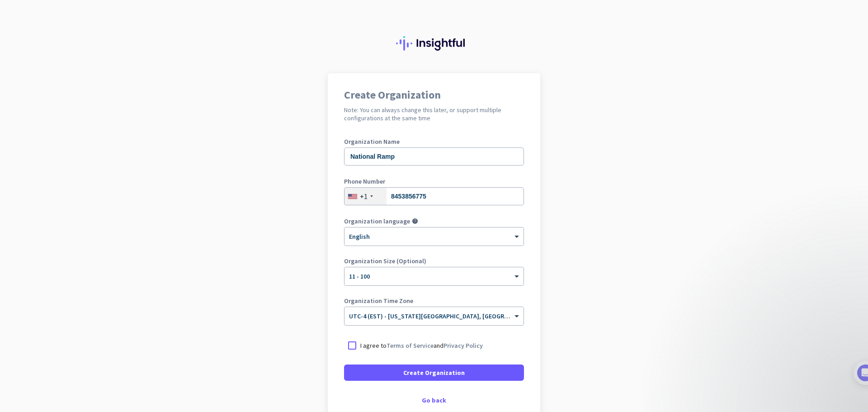  What do you see at coordinates (463, 345) in the screenshot?
I see `a: Privacy Policy` at bounding box center [463, 345].